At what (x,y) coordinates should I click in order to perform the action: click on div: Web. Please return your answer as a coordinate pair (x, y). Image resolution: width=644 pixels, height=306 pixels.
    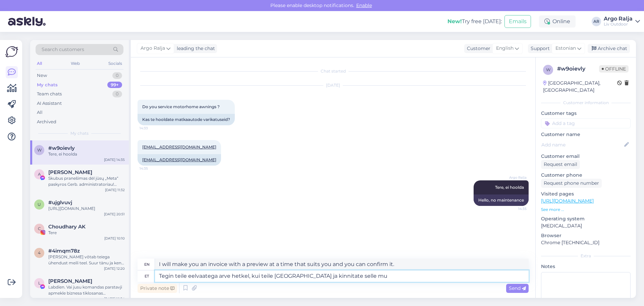
    Looking at the image, I should click on (75, 64).